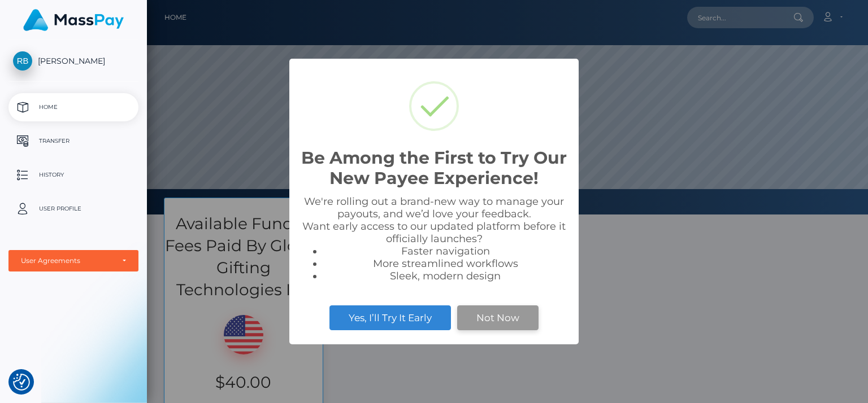 The image size is (868, 403). What do you see at coordinates (434, 168) in the screenshot?
I see `h2: Be Among the First to Try Our New Payee Experience!` at bounding box center [434, 168].